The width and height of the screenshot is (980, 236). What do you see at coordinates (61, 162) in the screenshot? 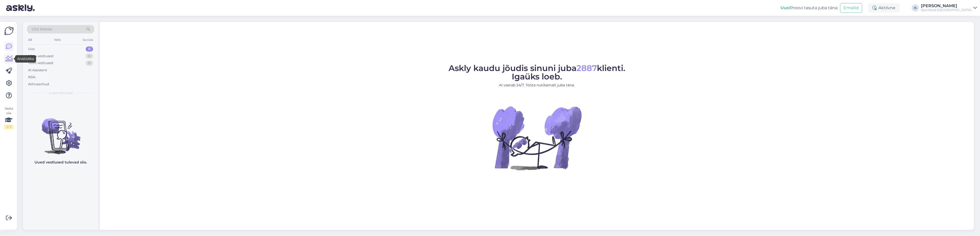
I see `p: Uued vestlused tulevad siia.` at bounding box center [61, 162].